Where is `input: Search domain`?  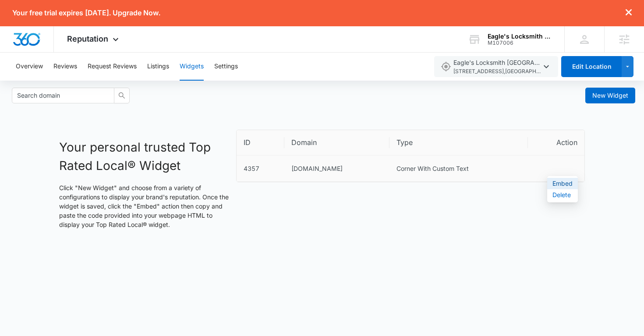 input: Search domain is located at coordinates (63, 96).